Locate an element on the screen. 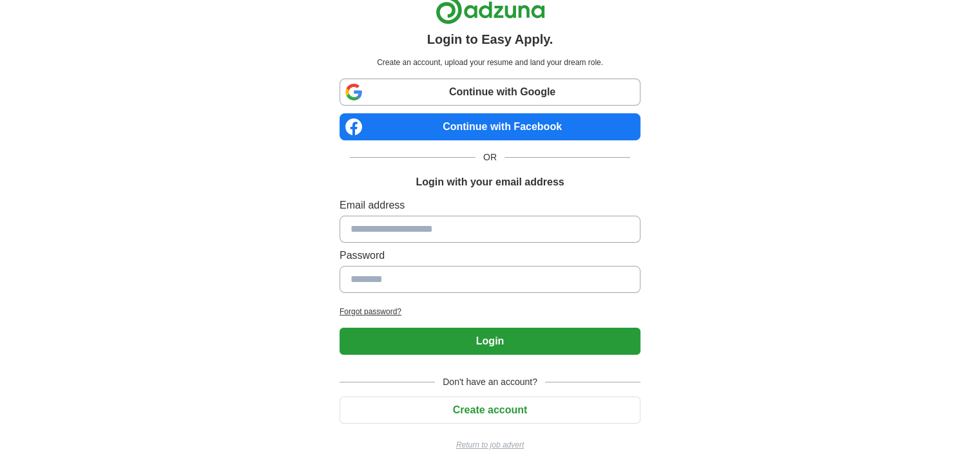 The width and height of the screenshot is (980, 470). label: Email address is located at coordinates (490, 206).